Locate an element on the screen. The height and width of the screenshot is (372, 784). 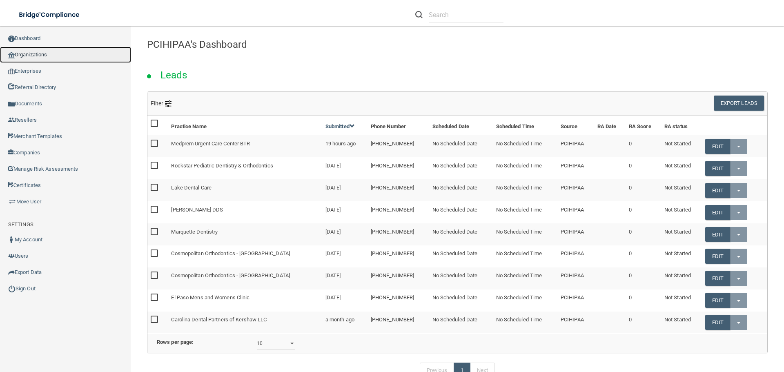
td: Lake Dental Care is located at coordinates (245, 190).